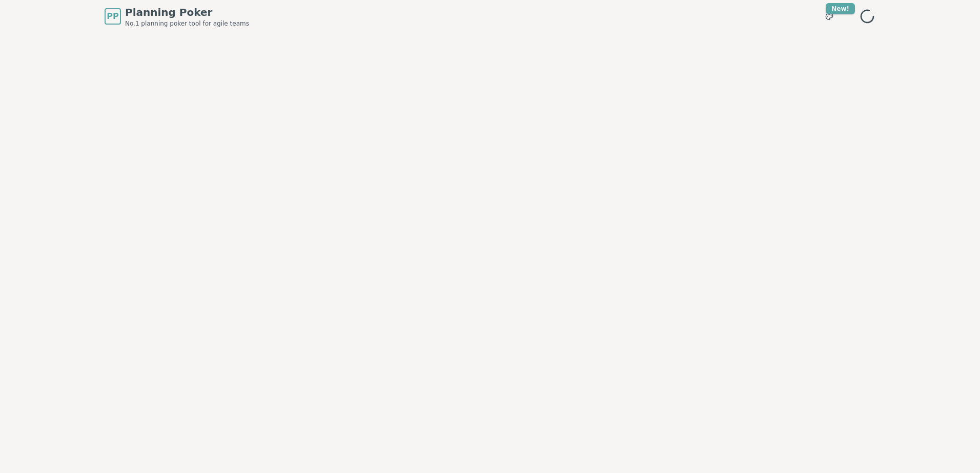 This screenshot has height=473, width=980. What do you see at coordinates (830, 17) in the screenshot?
I see `button: New!` at bounding box center [830, 17].